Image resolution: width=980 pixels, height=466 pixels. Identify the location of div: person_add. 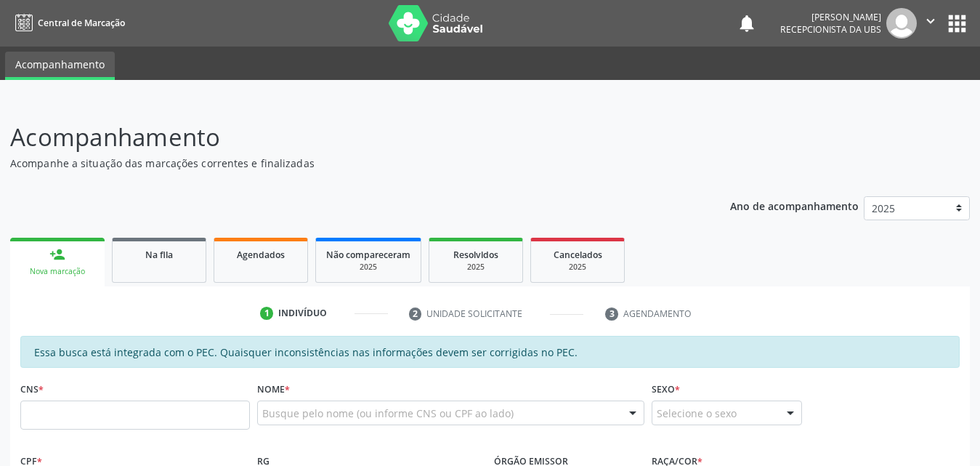
(57, 254).